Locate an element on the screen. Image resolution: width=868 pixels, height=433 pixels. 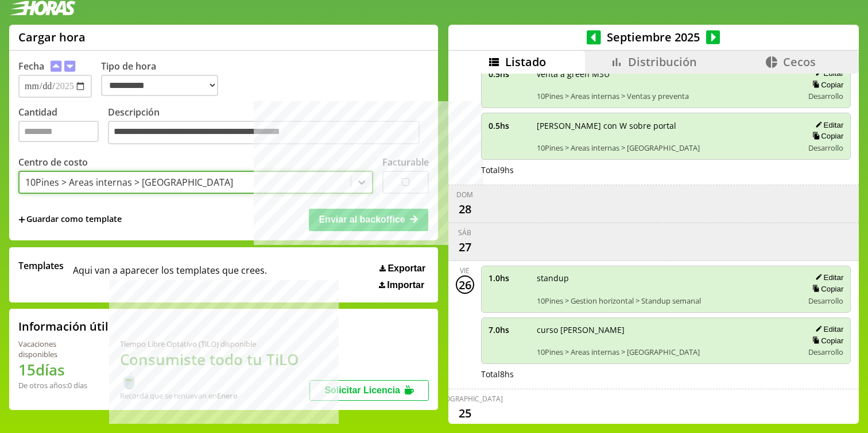
div: 25 is located at coordinates (465, 413).